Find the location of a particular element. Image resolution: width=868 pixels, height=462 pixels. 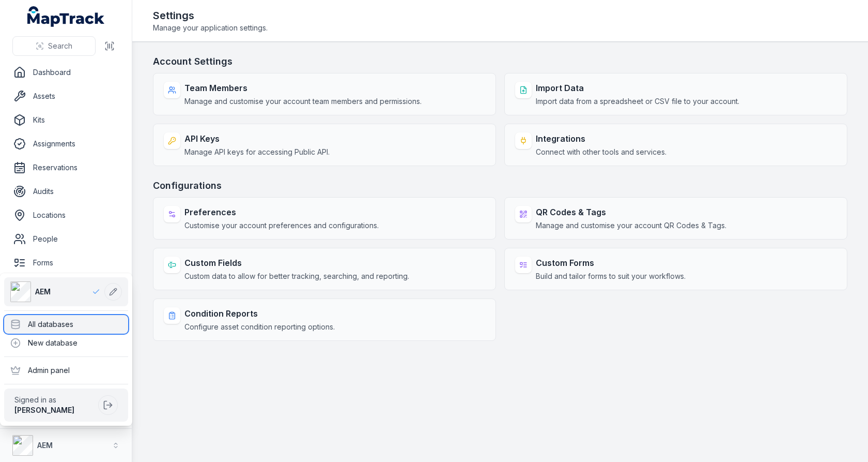

div: Admin panel is located at coordinates (66, 370).